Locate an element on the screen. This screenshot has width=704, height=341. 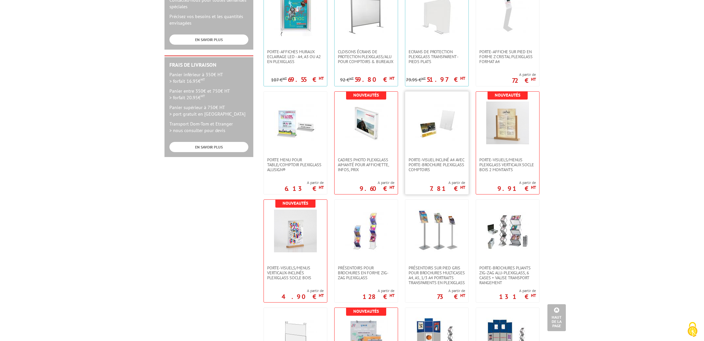
img: Présentoirs pour brochures en forme Zig-Zag Plexiglass is located at coordinates (366, 231).